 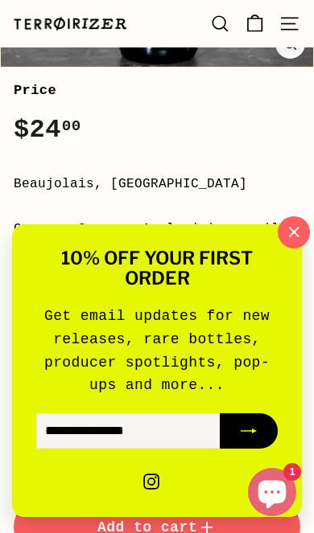 I want to click on label: Price, so click(x=157, y=90).